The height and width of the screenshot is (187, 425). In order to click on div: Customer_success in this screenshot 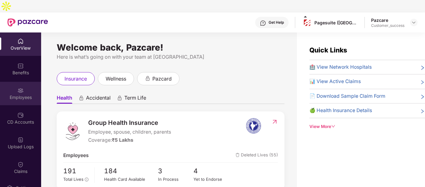, I will do `click(388, 26)`.